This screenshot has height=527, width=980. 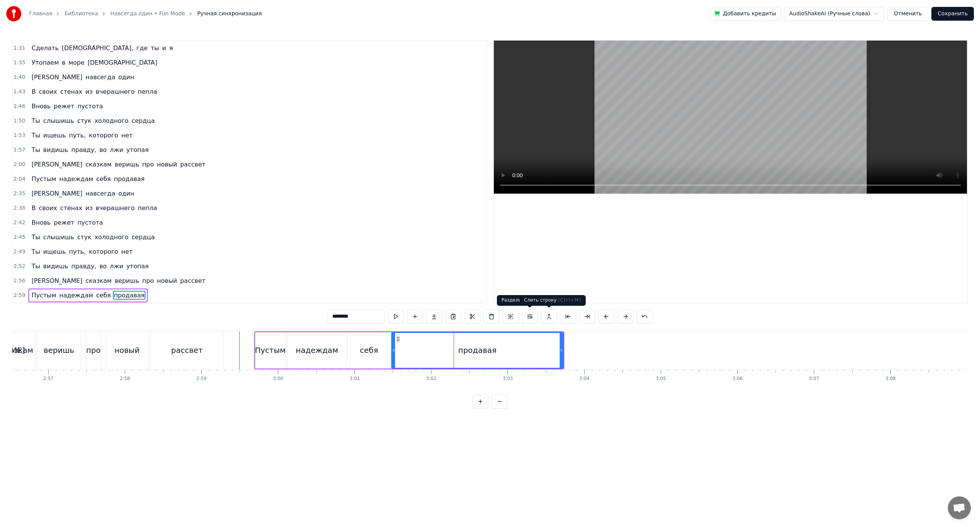 What do you see at coordinates (317, 351) in the screenshot?
I see `div: надеждам` at bounding box center [317, 351].